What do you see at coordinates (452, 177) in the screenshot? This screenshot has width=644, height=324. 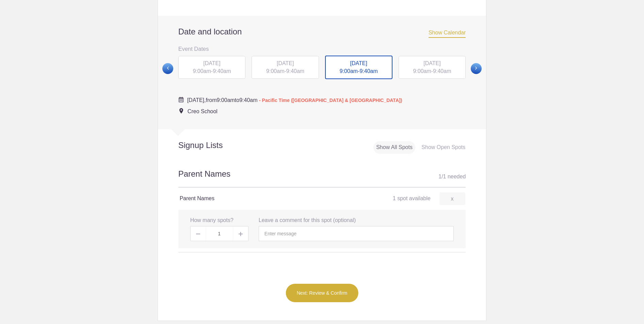 I see `div: 1 1 needed` at bounding box center [452, 177].